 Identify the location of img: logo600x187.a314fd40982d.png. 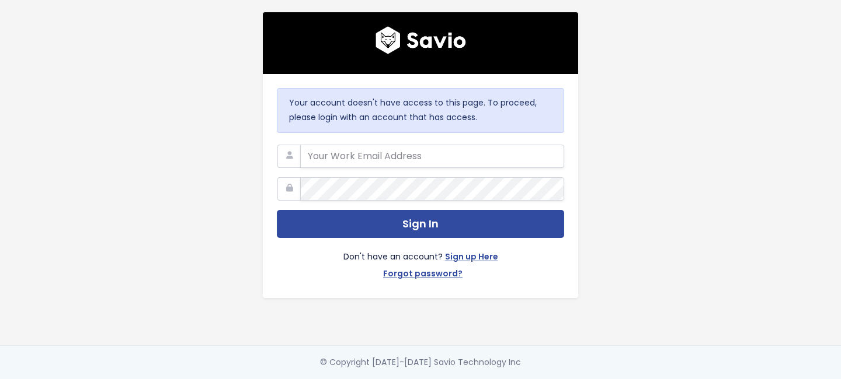
(420, 40).